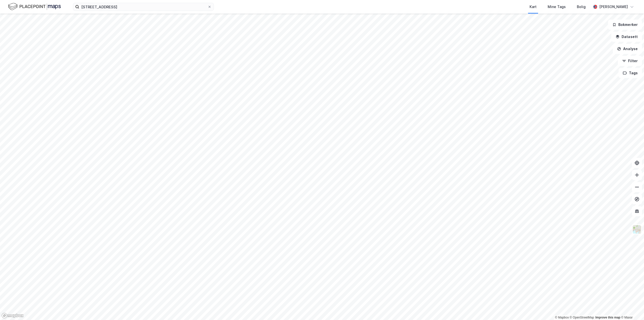 This screenshot has height=320, width=644. I want to click on a: Improve this map, so click(608, 317).